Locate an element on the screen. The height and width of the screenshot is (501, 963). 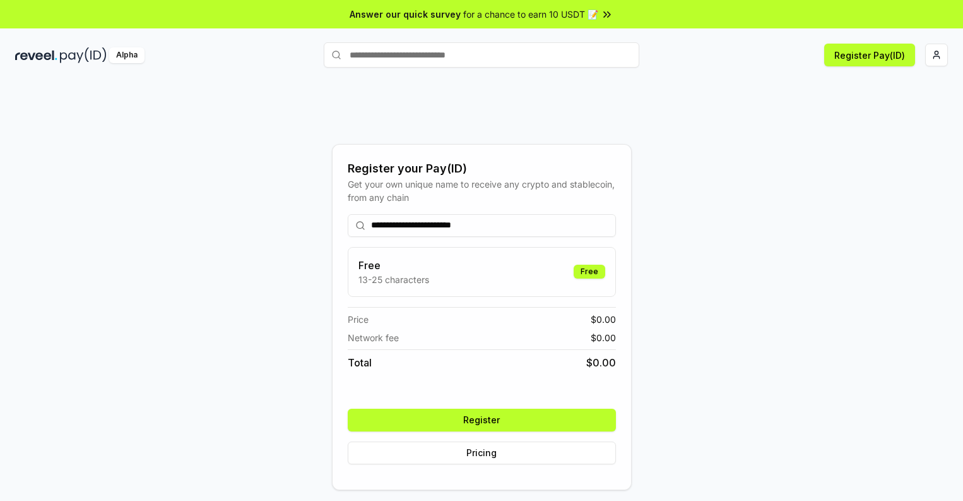
img: pay_id is located at coordinates (83, 55).